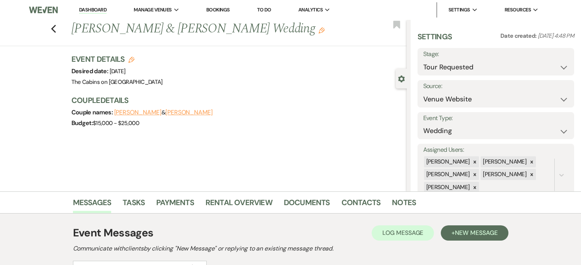  What do you see at coordinates (496, 118) in the screenshot?
I see `label: Event Type:` at bounding box center [496, 118].